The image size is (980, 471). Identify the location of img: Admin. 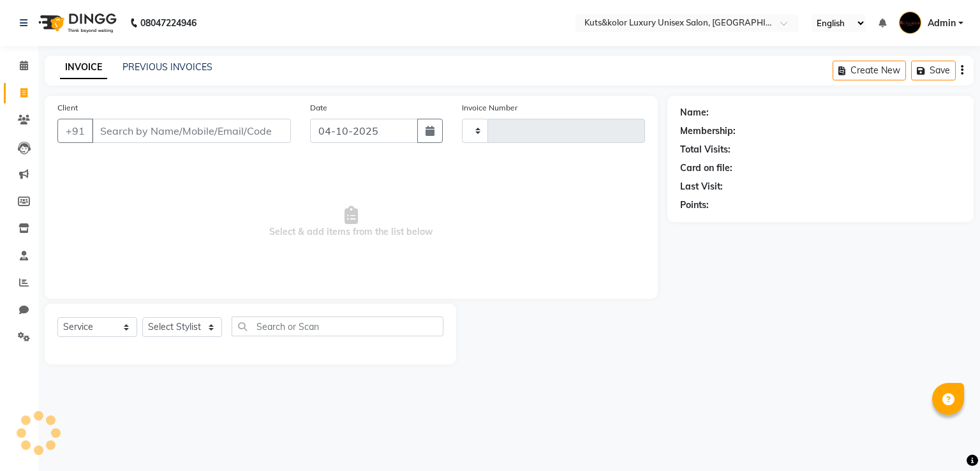
(910, 22).